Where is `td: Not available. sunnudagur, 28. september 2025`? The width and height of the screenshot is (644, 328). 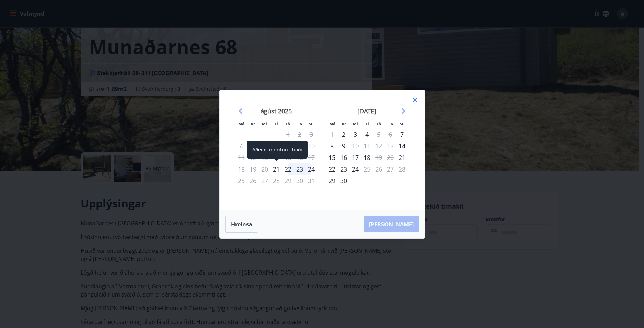
td: Not available. sunnudagur, 28. september 2025 is located at coordinates (402, 170).